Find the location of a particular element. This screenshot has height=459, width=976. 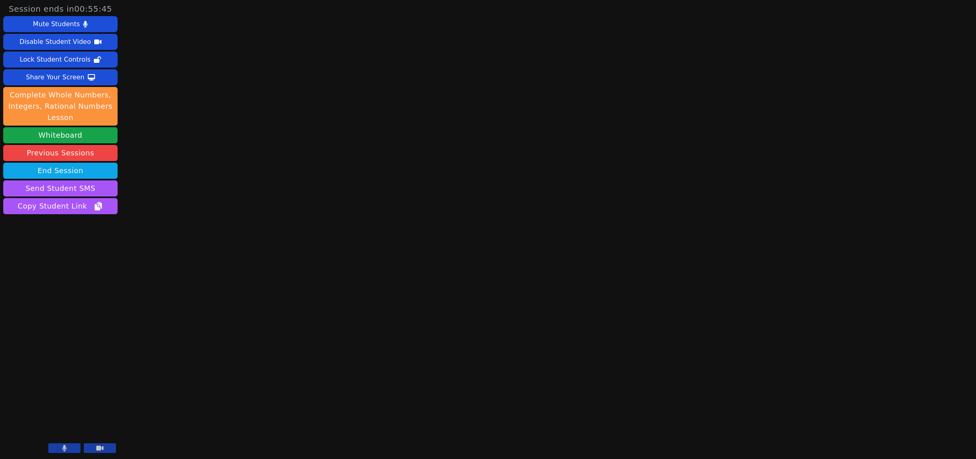

div: Mute Students is located at coordinates (56, 24).